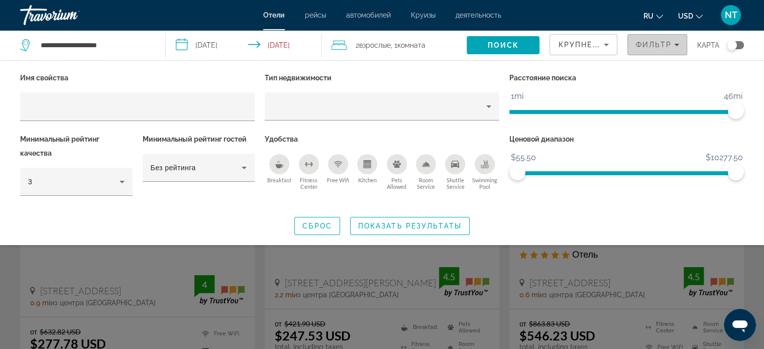 Image resolution: width=764 pixels, height=349 pixels. What do you see at coordinates (70, 15) in the screenshot?
I see `a: Travorium` at bounding box center [70, 15].